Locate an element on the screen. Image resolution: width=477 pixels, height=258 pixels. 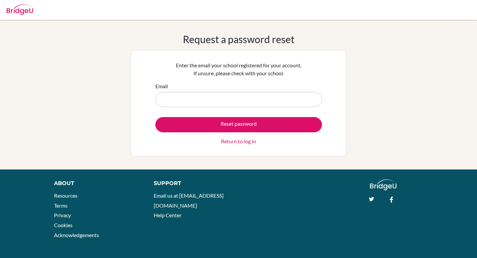
a: Return to log in is located at coordinates (239, 141).